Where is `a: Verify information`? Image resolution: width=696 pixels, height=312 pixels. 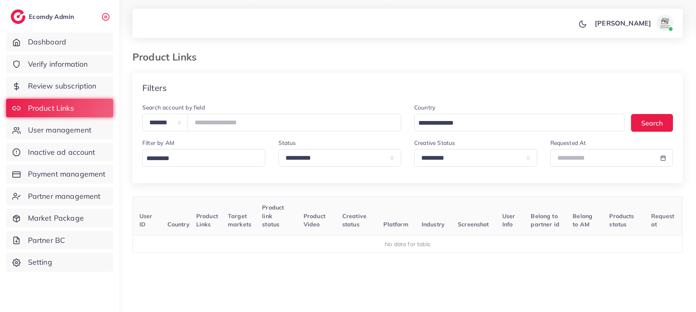 a: Verify information is located at coordinates (60, 64).